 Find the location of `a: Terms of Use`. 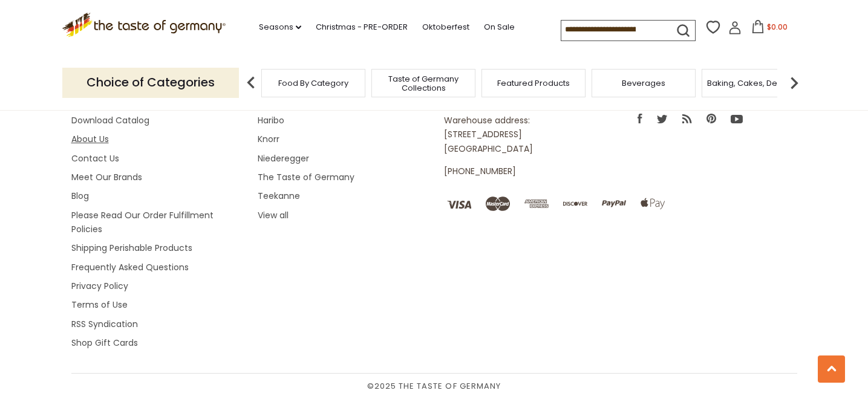

a: Terms of Use is located at coordinates (99, 305).